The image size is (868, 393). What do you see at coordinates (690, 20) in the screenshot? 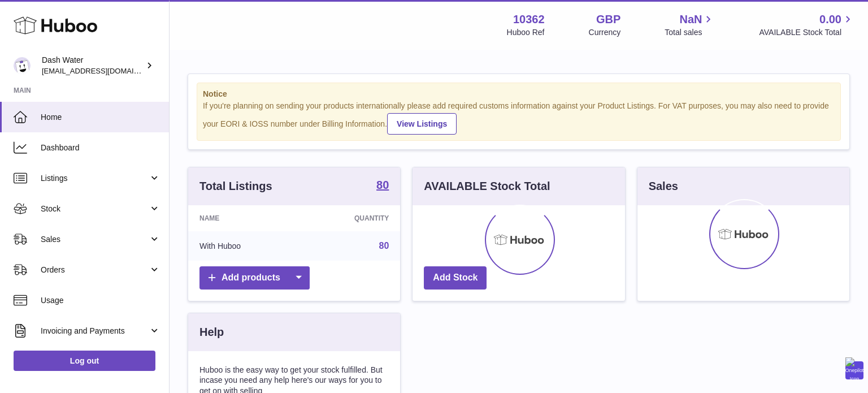
I see `span: NaN` at bounding box center [690, 20].